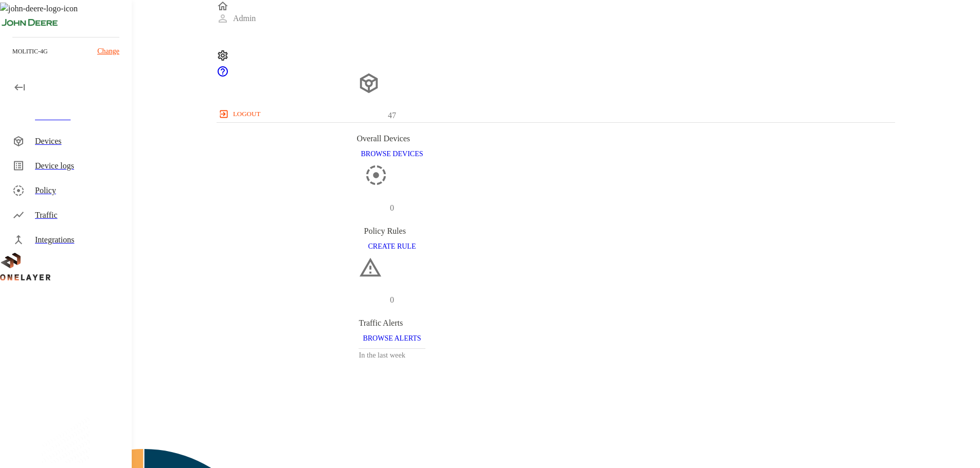 The height and width of the screenshot is (468, 980). What do you see at coordinates (556, 114) in the screenshot?
I see `a: logout` at bounding box center [556, 114].